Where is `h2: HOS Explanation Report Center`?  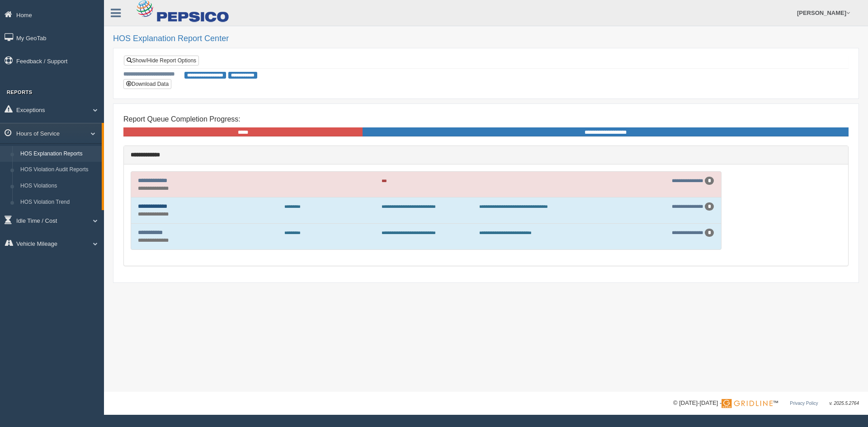
h2: HOS Explanation Report Center is located at coordinates (486, 39).